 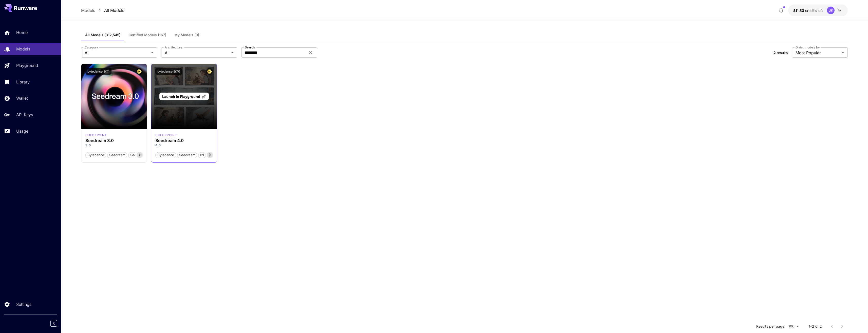 What do you see at coordinates (181, 96) in the screenshot?
I see `span: Launch in Playground` at bounding box center [181, 96].